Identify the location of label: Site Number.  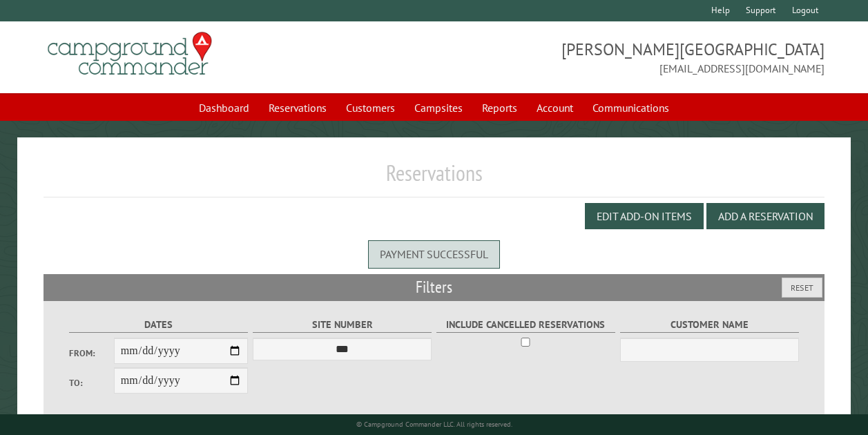
(342, 324).